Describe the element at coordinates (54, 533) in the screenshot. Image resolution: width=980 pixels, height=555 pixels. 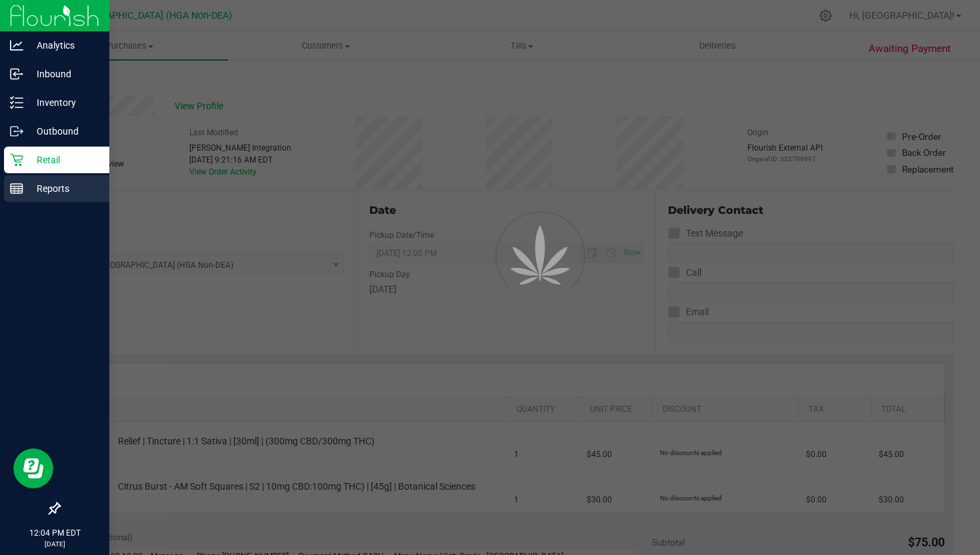
I see `p: 12:04 PM EDT` at that location.